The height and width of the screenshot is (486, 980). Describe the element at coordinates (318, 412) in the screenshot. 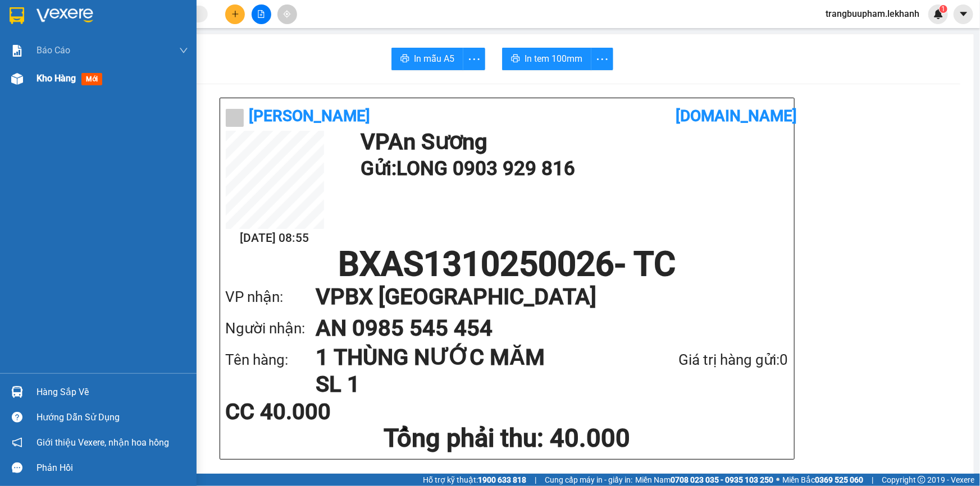

I see `div: CC 40.000` at that location.